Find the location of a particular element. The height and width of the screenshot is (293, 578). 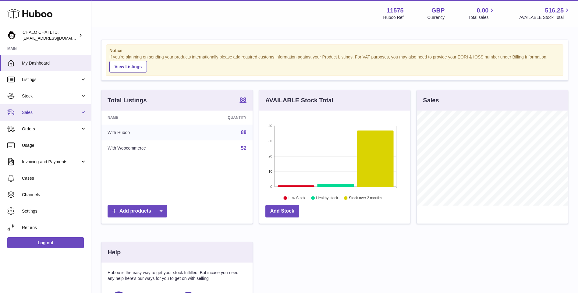

div: Huboo Ref is located at coordinates (394, 17).